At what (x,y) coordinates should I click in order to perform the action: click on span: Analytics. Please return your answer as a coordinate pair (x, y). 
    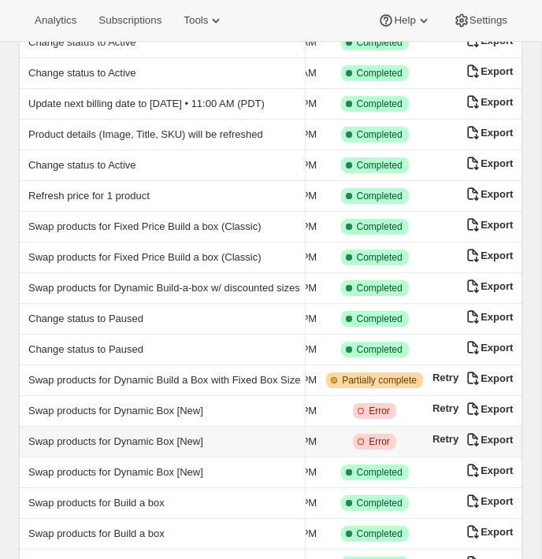
    Looking at the image, I should click on (55, 20).